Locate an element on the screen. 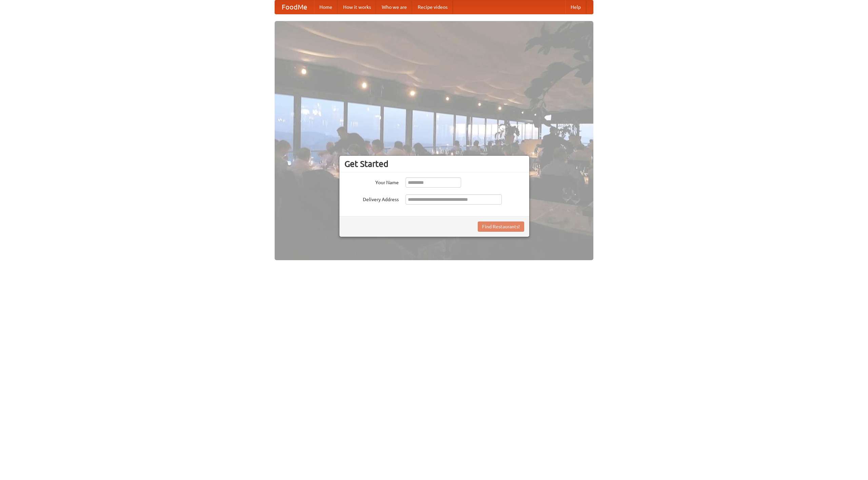 The width and height of the screenshot is (868, 480). a: Home is located at coordinates (326, 7).